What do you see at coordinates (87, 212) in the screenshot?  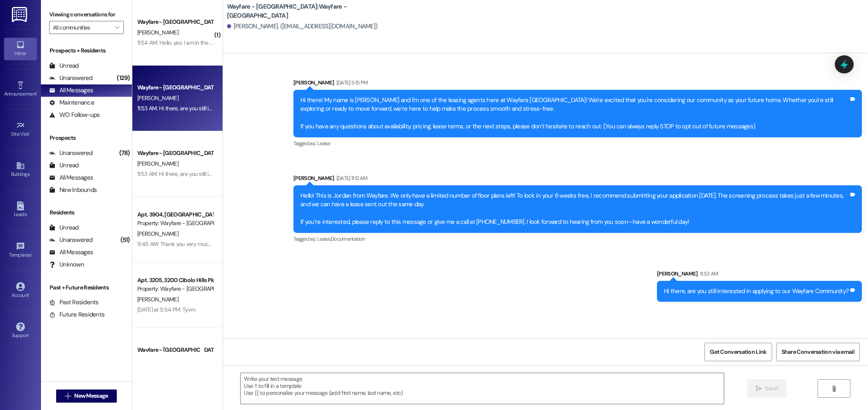 I see `div: Residents` at bounding box center [87, 212].